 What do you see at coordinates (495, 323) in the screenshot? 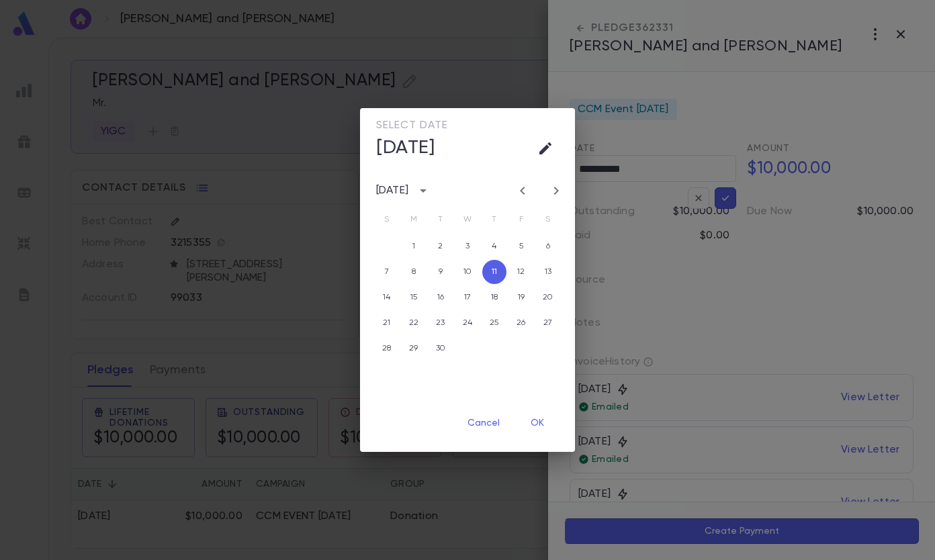
I see `button: 25` at bounding box center [495, 323].